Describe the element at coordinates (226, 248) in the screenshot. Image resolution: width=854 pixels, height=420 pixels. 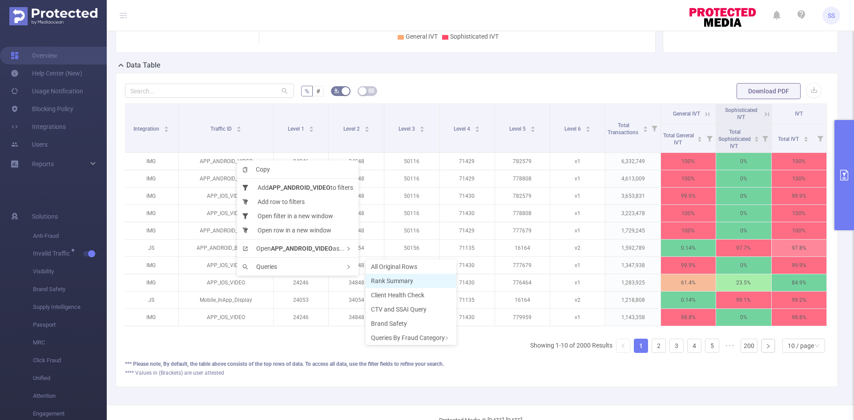
I see `p: APP_ANDROID_BANNER` at that location.